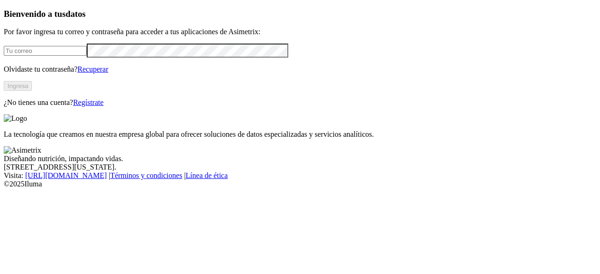  I want to click on a: Línea de ética, so click(207, 175).